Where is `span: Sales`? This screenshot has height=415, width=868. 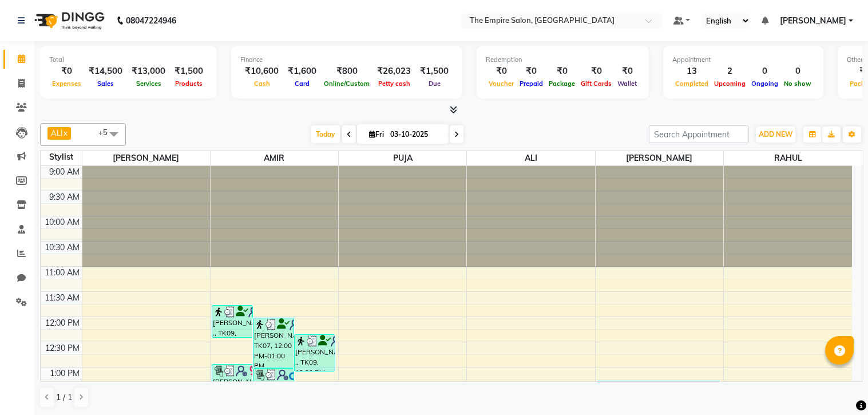
span: Sales is located at coordinates (105, 84).